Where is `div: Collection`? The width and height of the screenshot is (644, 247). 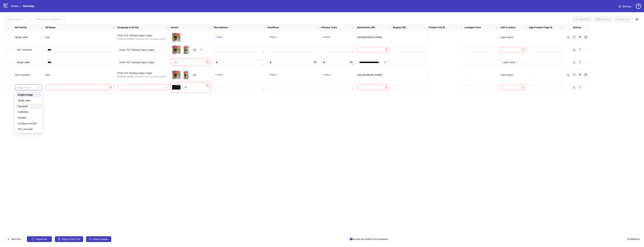 div: Collection is located at coordinates (29, 112).